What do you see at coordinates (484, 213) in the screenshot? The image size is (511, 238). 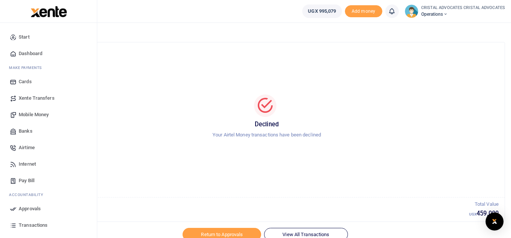 I see `h5: 459,000` at bounding box center [484, 213].